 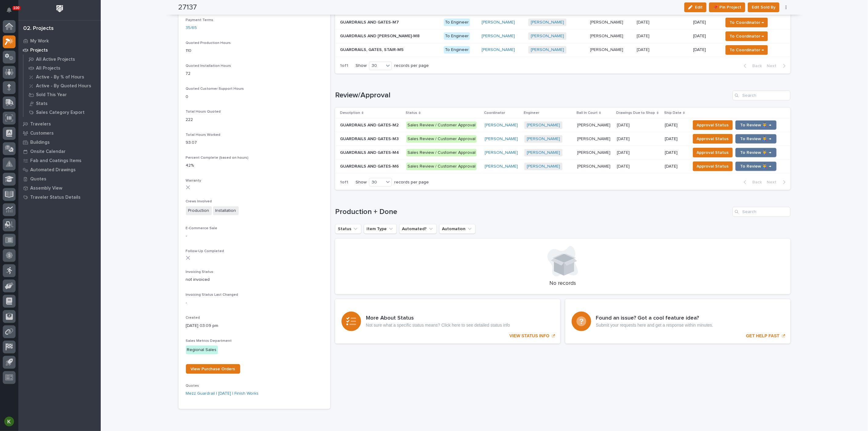 I want to click on span: Edit, so click(x=699, y=7).